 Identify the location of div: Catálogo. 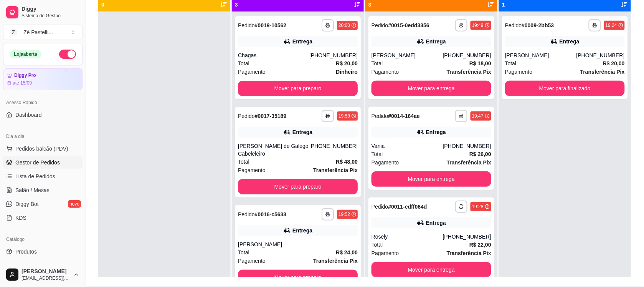
(43, 239).